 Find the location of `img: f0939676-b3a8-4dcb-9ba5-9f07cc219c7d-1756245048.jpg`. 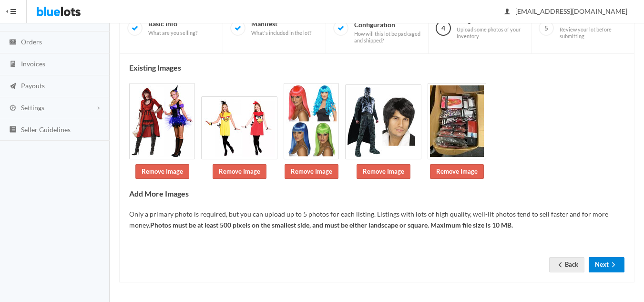

img: f0939676-b3a8-4dcb-9ba5-9f07cc219c7d-1756245048.jpg is located at coordinates (240, 128).